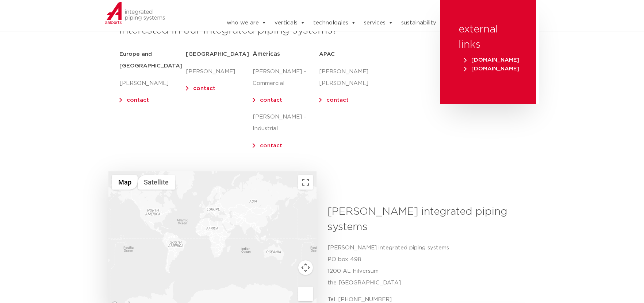 This screenshot has width=644, height=303. I want to click on button: Show street map, so click(125, 182).